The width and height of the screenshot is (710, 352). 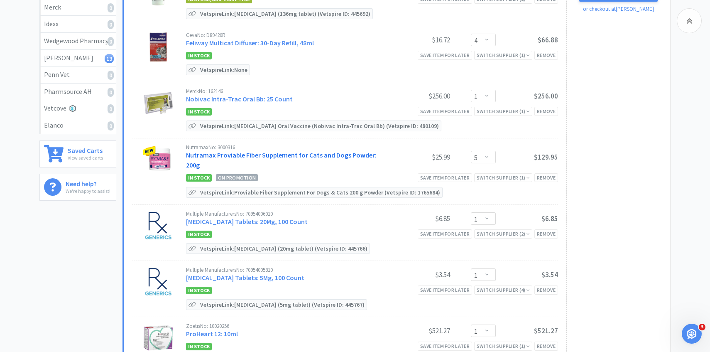 What do you see at coordinates (212, 334) in the screenshot?
I see `a: ProHeart 12: 10ml` at bounding box center [212, 334].